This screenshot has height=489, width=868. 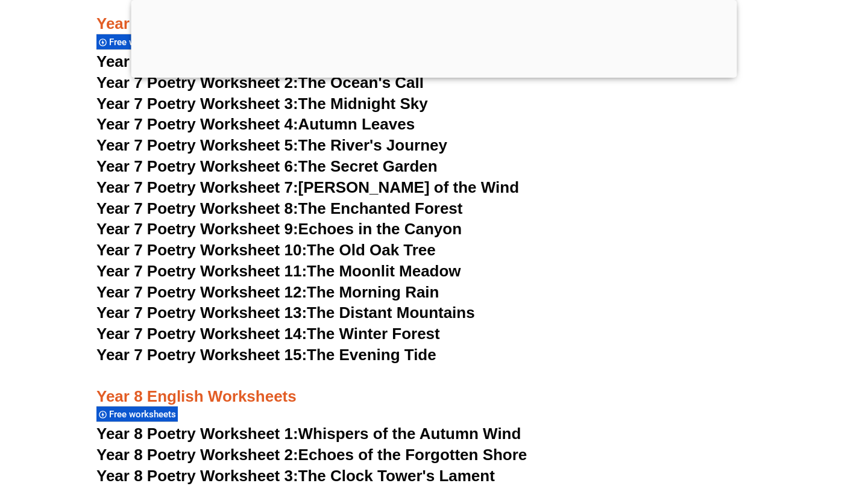 What do you see at coordinates (197, 229) in the screenshot?
I see `span: Year 7 Poetry Worksheet 9:` at bounding box center [197, 229].